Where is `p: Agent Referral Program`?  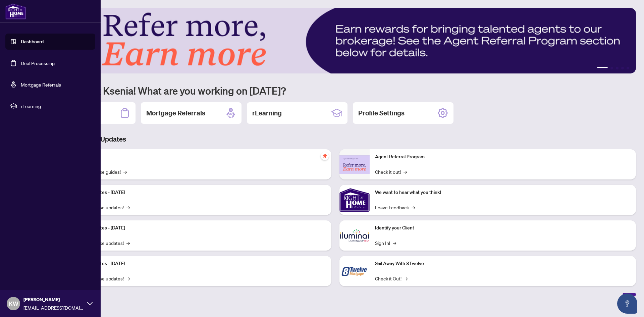
p: Agent Referral Program is located at coordinates (503, 157).